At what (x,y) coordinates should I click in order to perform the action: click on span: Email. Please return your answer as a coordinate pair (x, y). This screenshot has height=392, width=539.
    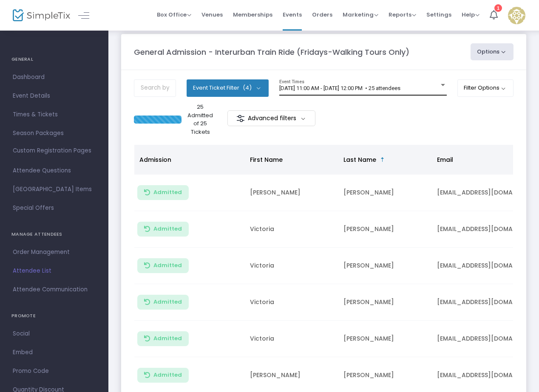
    Looking at the image, I should click on (445, 160).